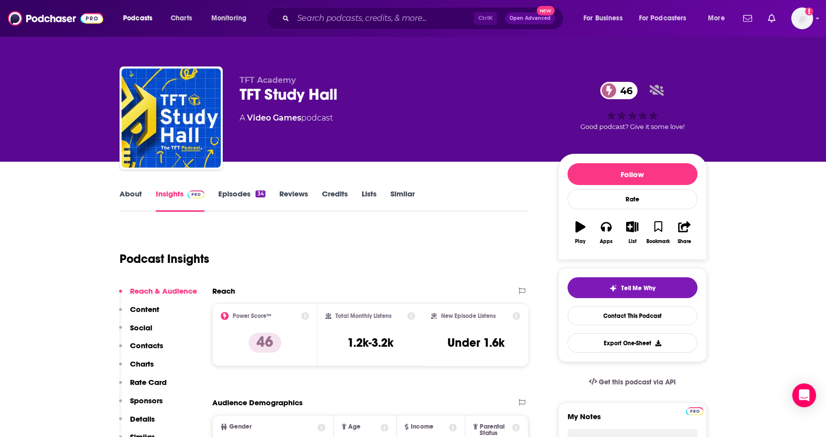 This screenshot has height=437, width=826. What do you see at coordinates (638, 288) in the screenshot?
I see `span: Tell Me Why` at bounding box center [638, 288].